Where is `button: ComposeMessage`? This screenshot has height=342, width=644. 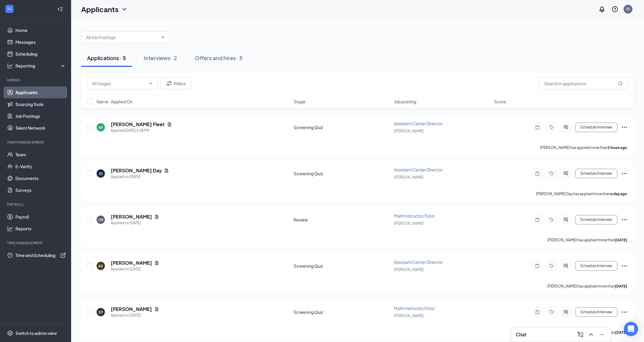
button: ComposeMessage is located at coordinates (581, 335).